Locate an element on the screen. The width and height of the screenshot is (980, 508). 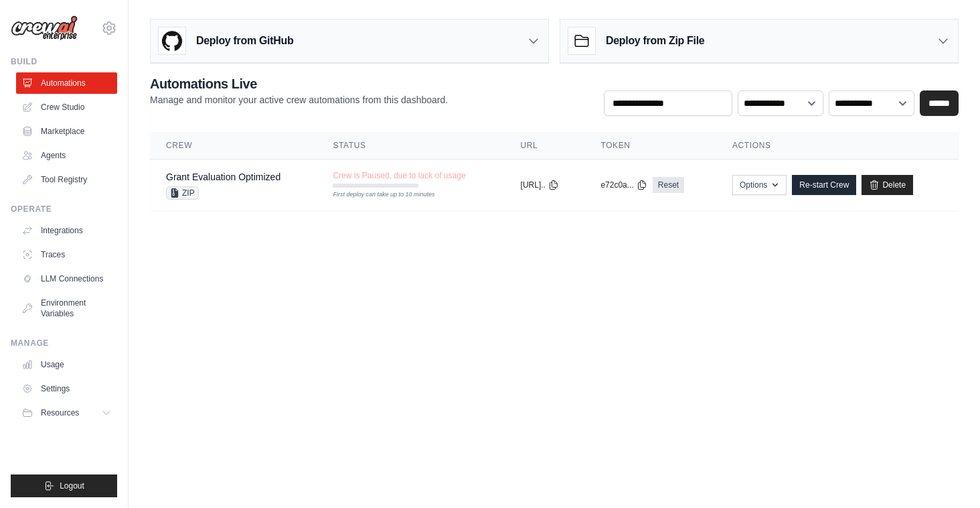
div: Operate is located at coordinates (64, 209).